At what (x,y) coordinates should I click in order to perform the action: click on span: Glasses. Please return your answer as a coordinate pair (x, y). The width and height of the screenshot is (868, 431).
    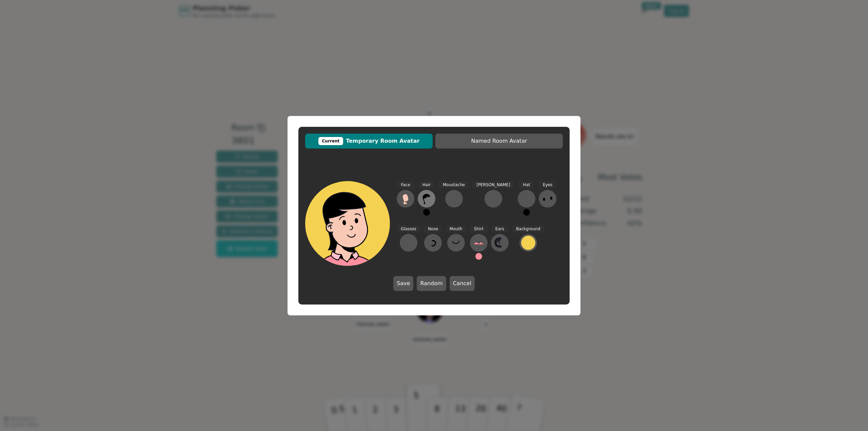
    Looking at the image, I should click on (409, 229).